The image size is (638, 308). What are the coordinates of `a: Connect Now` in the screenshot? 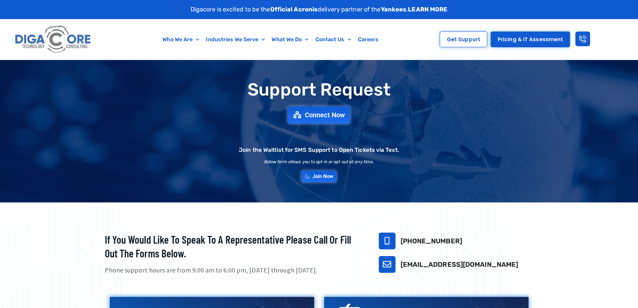 It's located at (319, 115).